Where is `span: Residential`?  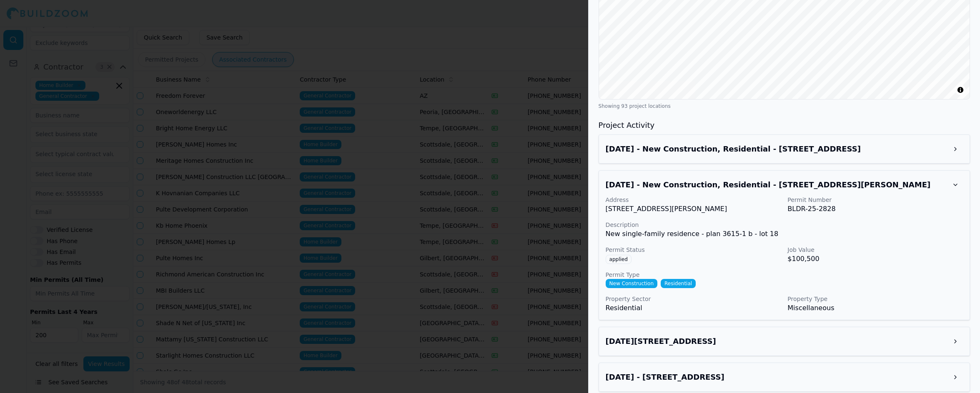
span: Residential is located at coordinates (678, 283).